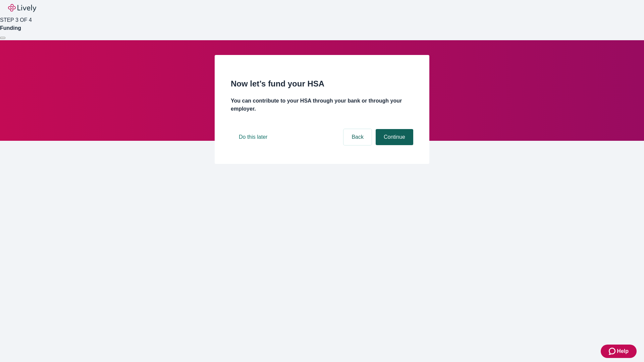 This screenshot has height=362, width=644. What do you see at coordinates (619, 352) in the screenshot?
I see `button: Zendesk support iconHelp` at bounding box center [619, 352].